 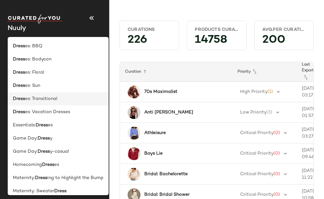 I want to click on span: Maternity:, so click(x=24, y=178).